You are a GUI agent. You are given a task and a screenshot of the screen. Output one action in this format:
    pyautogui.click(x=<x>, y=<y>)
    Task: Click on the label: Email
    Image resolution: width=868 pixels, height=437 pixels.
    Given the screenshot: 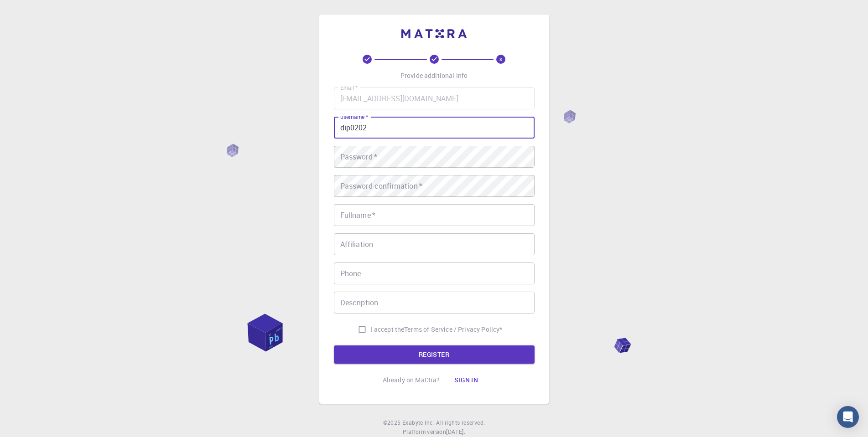 What is the action you would take?
    pyautogui.click(x=349, y=88)
    